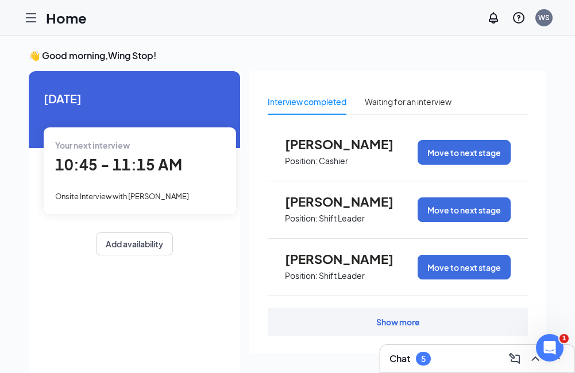 The height and width of the screenshot is (373, 575). I want to click on span: 10:45 - 11:15 AM, so click(118, 164).